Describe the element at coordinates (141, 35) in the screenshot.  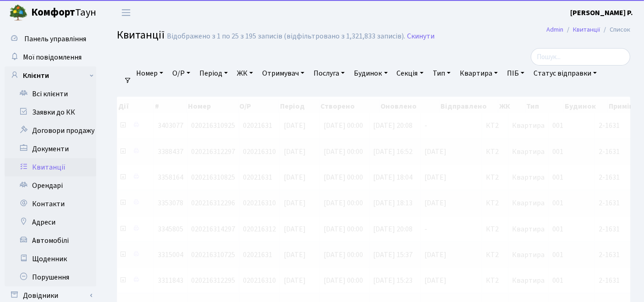
I see `span: Квитанції` at that location.